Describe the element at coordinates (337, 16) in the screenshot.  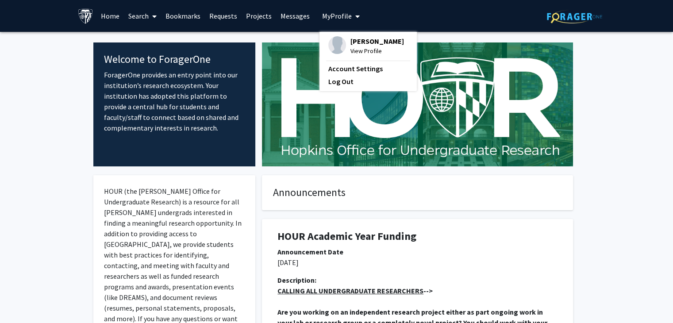
I see `span: My Profile` at that location.